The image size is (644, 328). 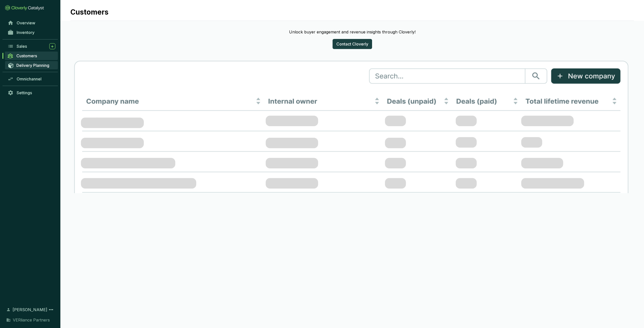 I want to click on button: Contact Cloverly, so click(x=352, y=44).